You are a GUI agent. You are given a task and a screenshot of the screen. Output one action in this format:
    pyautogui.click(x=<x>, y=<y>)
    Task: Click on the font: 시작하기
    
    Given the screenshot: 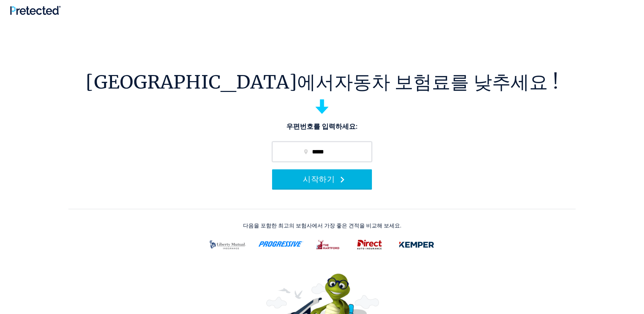 What is the action you would take?
    pyautogui.click(x=319, y=179)
    